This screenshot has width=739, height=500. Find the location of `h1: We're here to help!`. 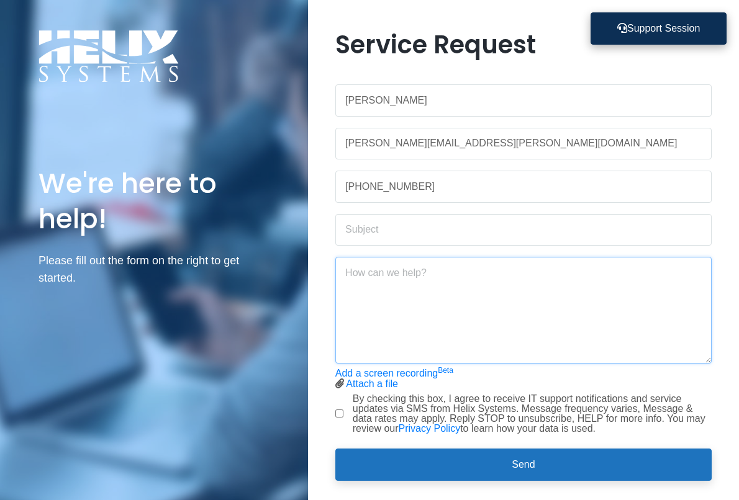

h1: We're here to help! is located at coordinates (154, 202).